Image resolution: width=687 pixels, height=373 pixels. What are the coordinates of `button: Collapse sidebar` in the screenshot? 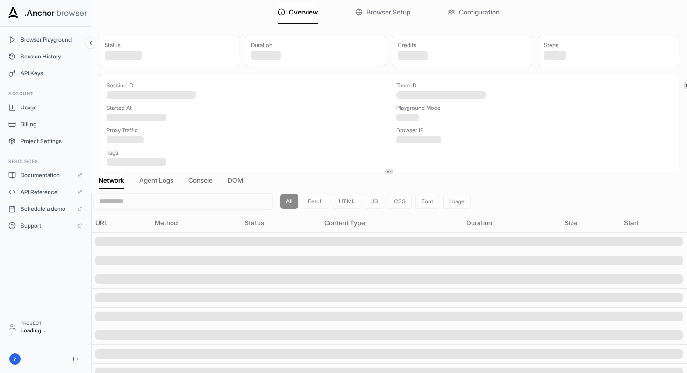 It's located at (91, 43).